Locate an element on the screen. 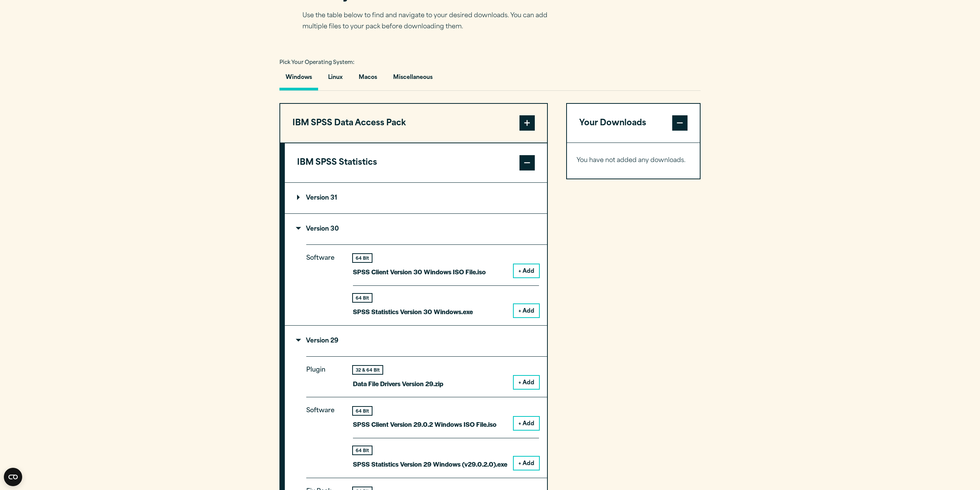 Image resolution: width=980 pixels, height=490 pixels. p: You have not added any downloads. is located at coordinates (633, 161).